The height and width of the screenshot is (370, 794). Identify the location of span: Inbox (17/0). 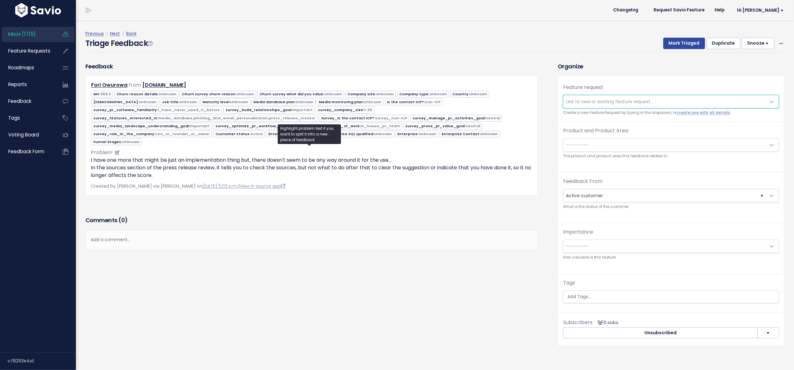
(22, 34).